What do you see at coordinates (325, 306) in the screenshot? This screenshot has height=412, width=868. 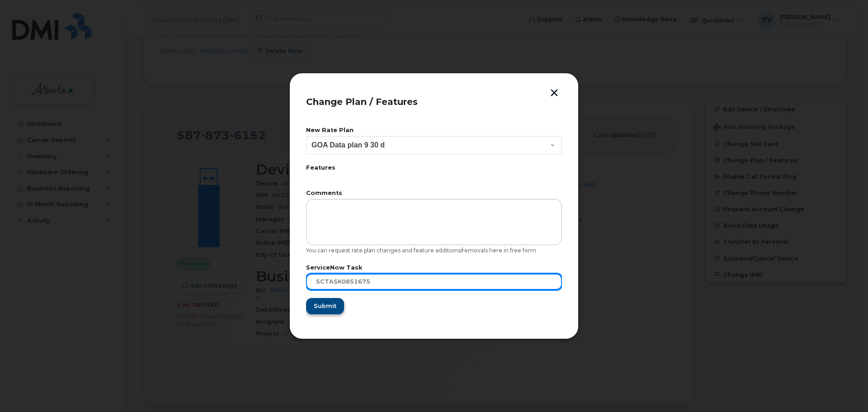 I see `button: Submit` at bounding box center [325, 306].